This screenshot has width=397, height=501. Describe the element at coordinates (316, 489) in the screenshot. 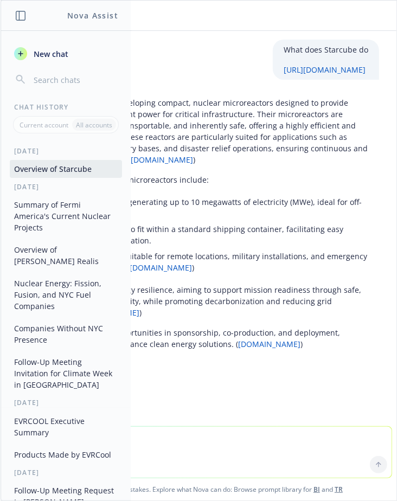

I see `a: BI` at that location.